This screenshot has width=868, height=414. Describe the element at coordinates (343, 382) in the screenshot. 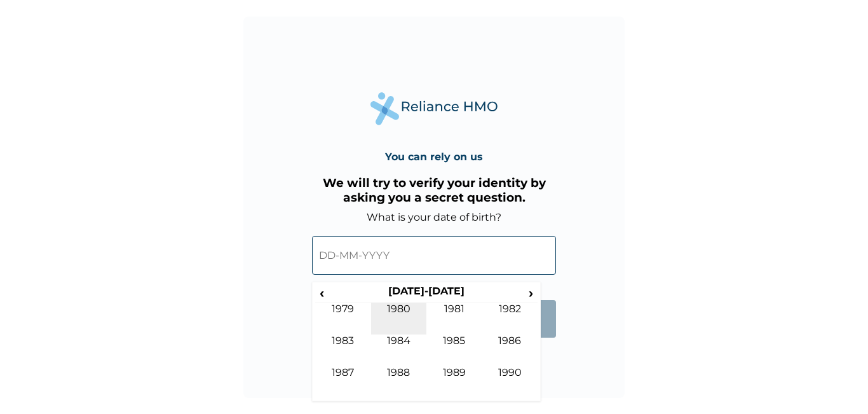

I see `td: 1987` at that location.